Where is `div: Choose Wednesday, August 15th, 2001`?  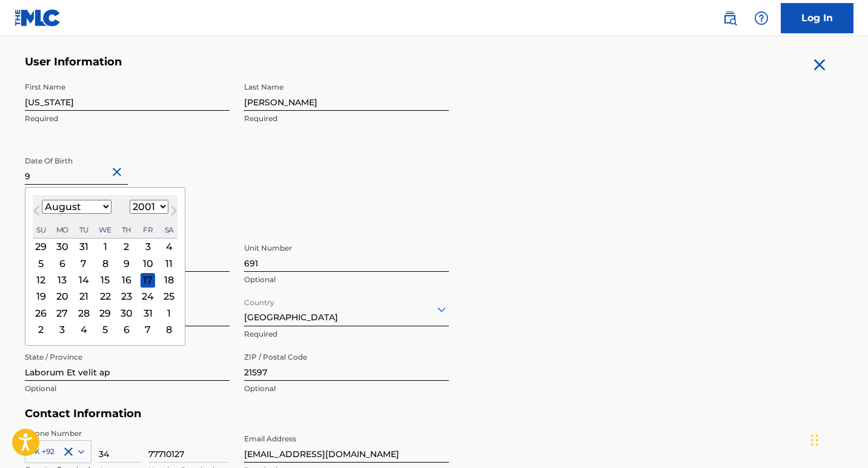
div: Choose Wednesday, August 15th, 2001 is located at coordinates (105, 279).